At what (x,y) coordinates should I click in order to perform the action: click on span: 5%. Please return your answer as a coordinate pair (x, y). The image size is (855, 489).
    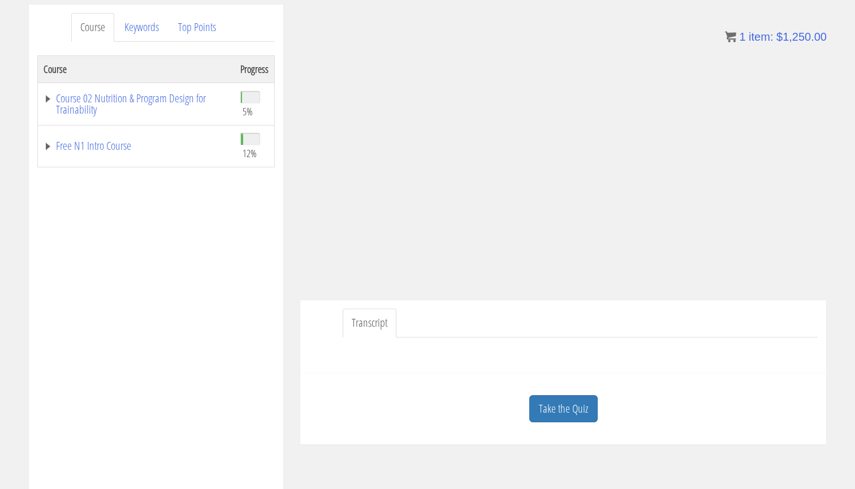
    Looking at the image, I should click on (248, 111).